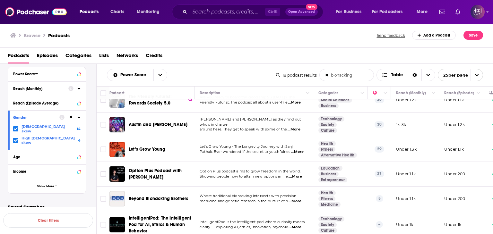 The image size is (493, 234). Describe the element at coordinates (117, 225) in the screenshot. I see `img: IntelligentPod: The Intelligent Pod for AI, Ethics & Human Behavior` at that location.